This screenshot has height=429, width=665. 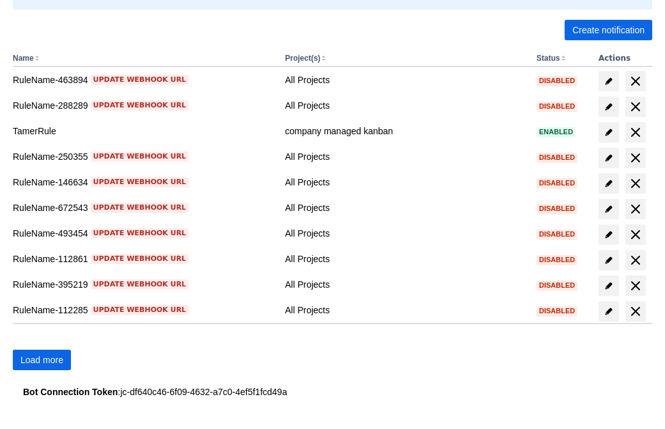 I want to click on button: Status, so click(x=548, y=58).